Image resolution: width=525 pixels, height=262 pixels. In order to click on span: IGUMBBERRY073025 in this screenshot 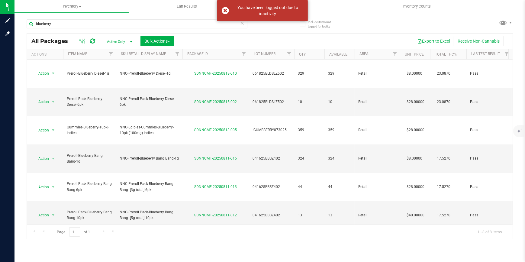, I will do `click(272, 130)`.